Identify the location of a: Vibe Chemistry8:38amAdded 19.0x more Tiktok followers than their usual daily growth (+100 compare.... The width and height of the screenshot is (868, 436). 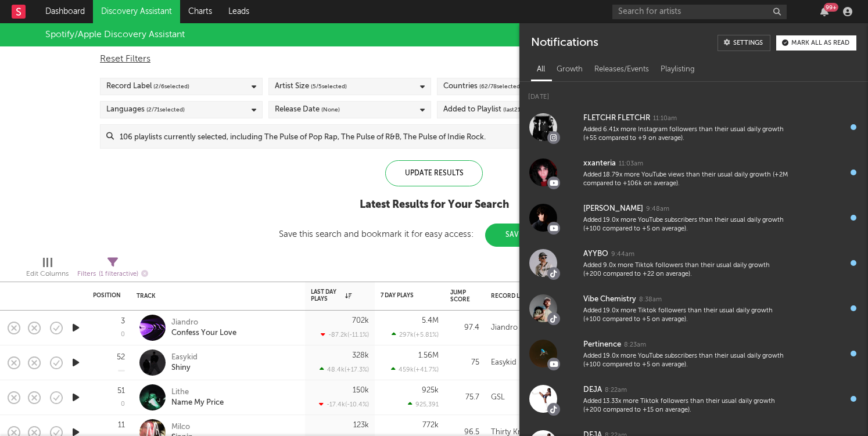
(694, 308).